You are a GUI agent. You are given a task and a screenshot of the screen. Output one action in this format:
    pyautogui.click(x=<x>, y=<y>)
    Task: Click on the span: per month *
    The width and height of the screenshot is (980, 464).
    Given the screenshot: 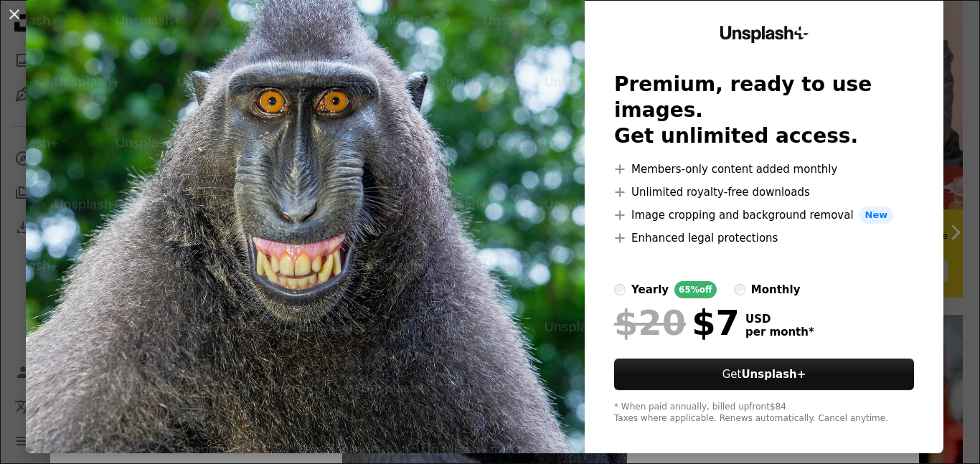 What is the action you would take?
    pyautogui.click(x=780, y=332)
    